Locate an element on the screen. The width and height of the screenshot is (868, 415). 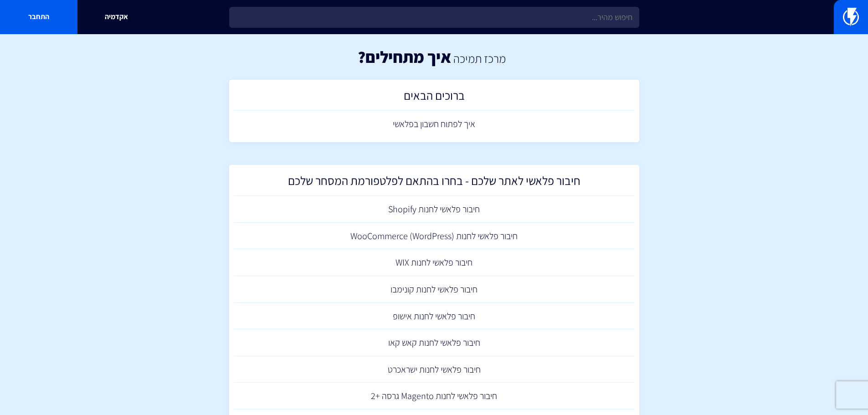
a: חיבור פלאשי לחנות (WooCommerce (WordPress is located at coordinates (434, 236).